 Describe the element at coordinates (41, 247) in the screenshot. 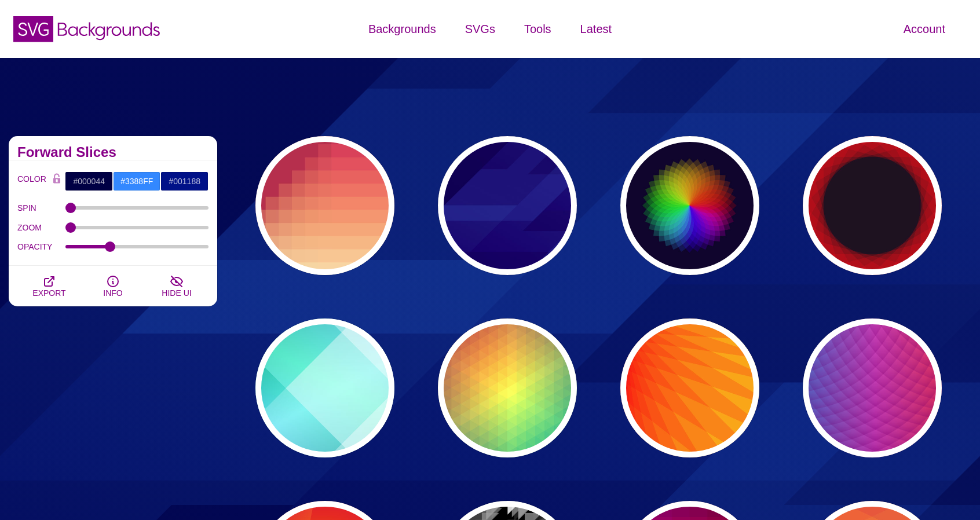

I see `label: OPACITY` at that location.